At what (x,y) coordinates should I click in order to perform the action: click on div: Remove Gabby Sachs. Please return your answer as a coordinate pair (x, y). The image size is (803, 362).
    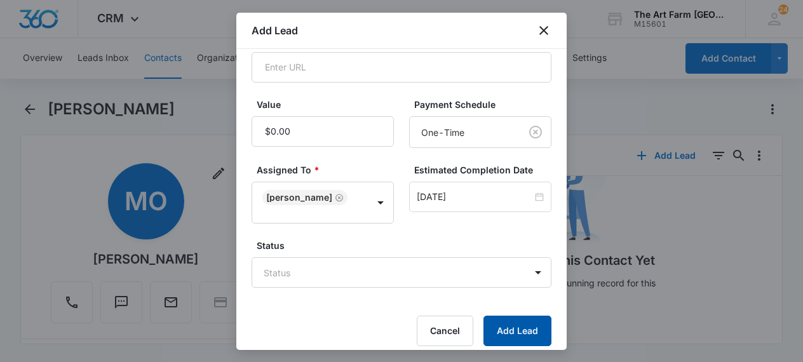
    Looking at the image, I should click on (338, 198).